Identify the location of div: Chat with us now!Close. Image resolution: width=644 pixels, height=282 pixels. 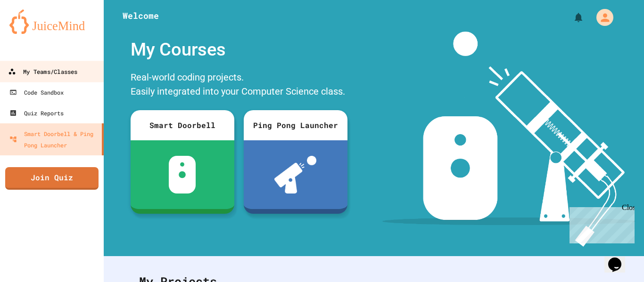
(34, 32).